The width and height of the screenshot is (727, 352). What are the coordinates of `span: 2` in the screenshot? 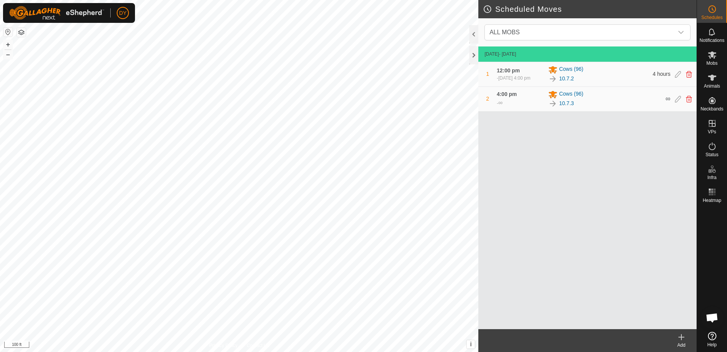 It's located at (488, 99).